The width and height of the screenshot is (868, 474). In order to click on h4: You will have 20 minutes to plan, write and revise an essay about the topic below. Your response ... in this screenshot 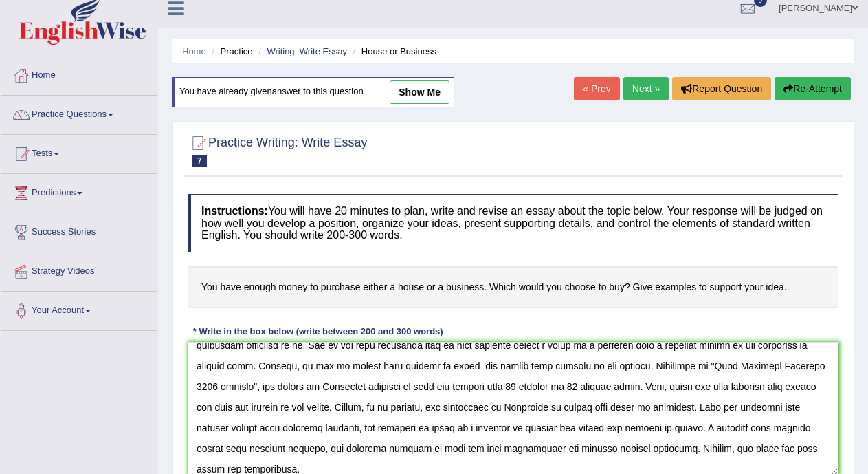, I will do `click(512, 223)`.